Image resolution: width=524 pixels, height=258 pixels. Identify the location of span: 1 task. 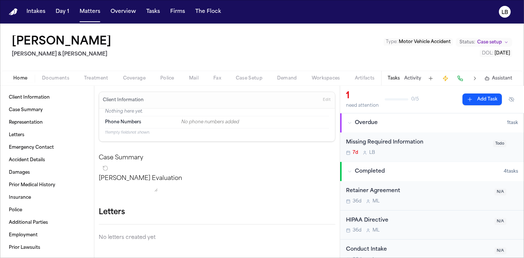
(512, 123).